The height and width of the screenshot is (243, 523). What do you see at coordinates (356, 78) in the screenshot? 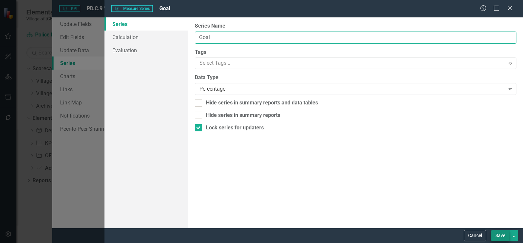
I see `label: Data Type` at bounding box center [356, 78].